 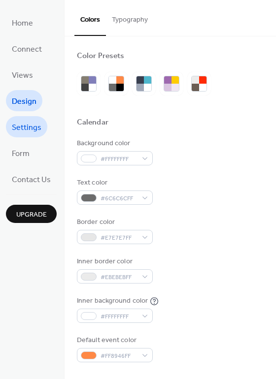 What do you see at coordinates (27, 127) in the screenshot?
I see `a: Settings` at bounding box center [27, 127].